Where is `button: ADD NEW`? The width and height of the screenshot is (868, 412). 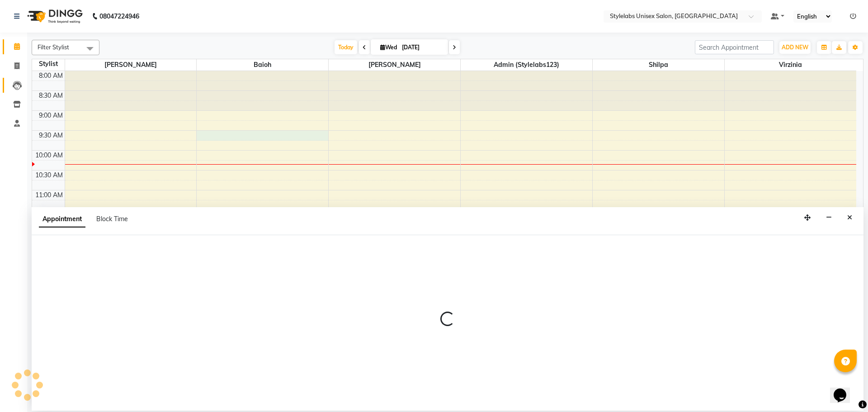 button: ADD NEW is located at coordinates (795, 48).